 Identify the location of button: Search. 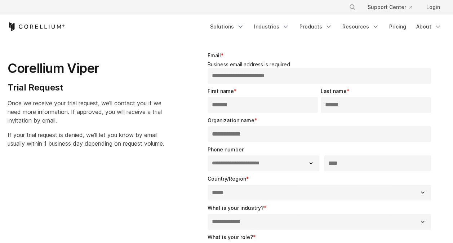
(353, 7).